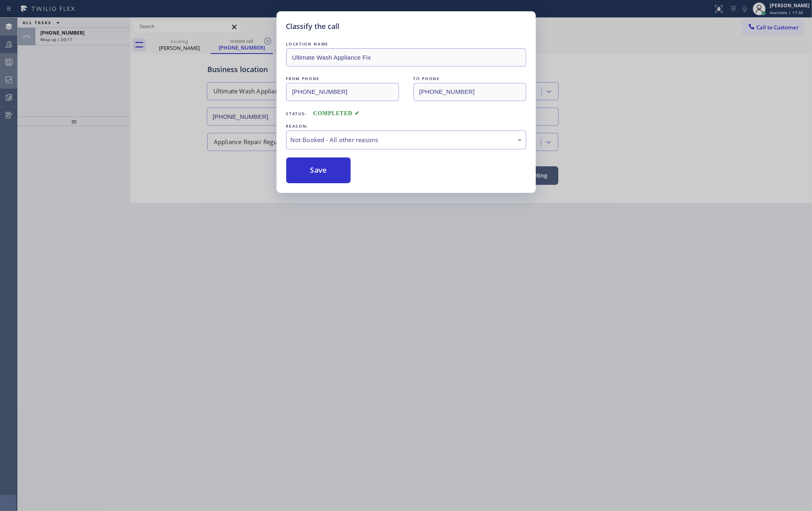  What do you see at coordinates (470, 92) in the screenshot?
I see `input: To phone` at bounding box center [470, 92].